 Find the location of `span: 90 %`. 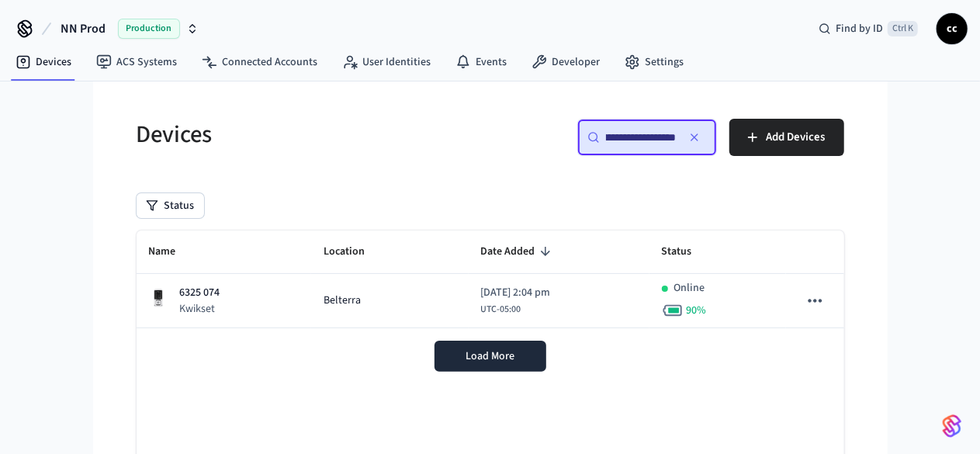

span: 90 % is located at coordinates (697, 310).